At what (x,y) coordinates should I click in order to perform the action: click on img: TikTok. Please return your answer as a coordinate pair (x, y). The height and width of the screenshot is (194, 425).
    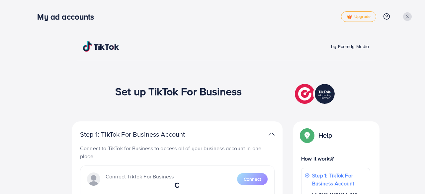
    Looking at the image, I should click on (101, 47).